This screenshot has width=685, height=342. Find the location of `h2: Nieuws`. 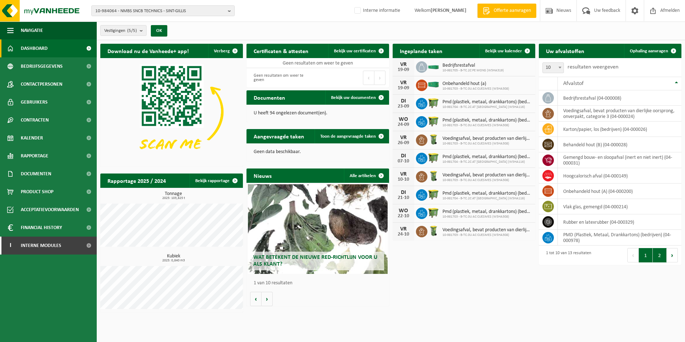

h2: Nieuws is located at coordinates (263, 175).